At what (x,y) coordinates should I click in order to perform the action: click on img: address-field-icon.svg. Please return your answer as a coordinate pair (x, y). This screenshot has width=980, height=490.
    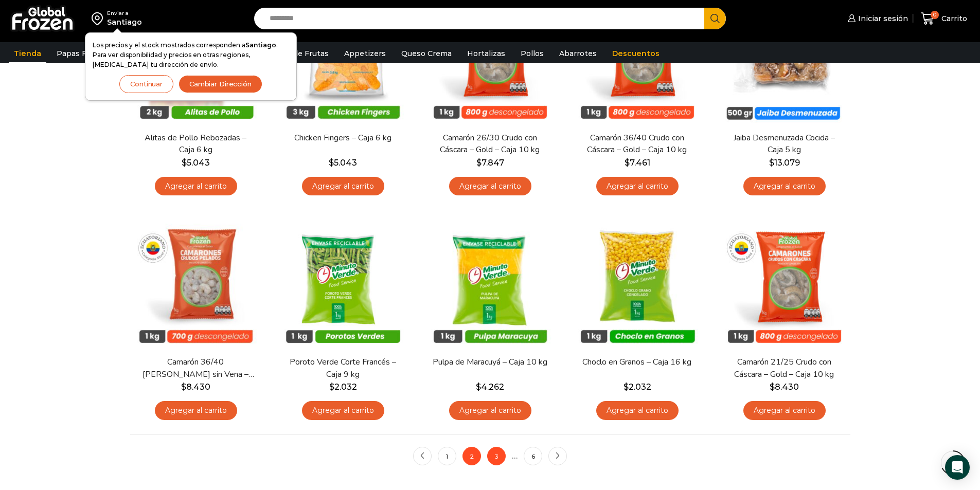
    Looking at the image, I should click on (99, 18).